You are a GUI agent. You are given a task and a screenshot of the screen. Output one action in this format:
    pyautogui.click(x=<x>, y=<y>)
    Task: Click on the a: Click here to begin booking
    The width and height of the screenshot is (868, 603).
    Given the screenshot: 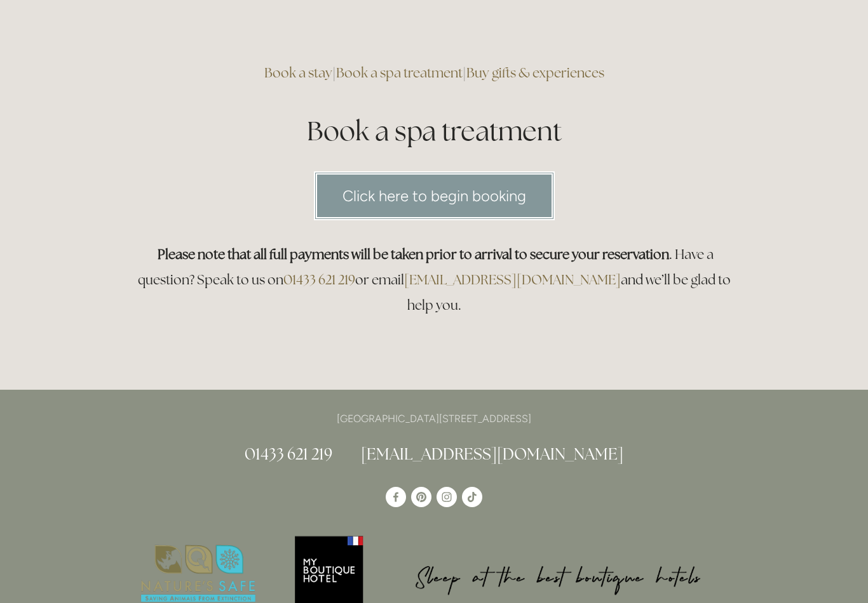 What is the action you would take?
    pyautogui.click(x=434, y=195)
    